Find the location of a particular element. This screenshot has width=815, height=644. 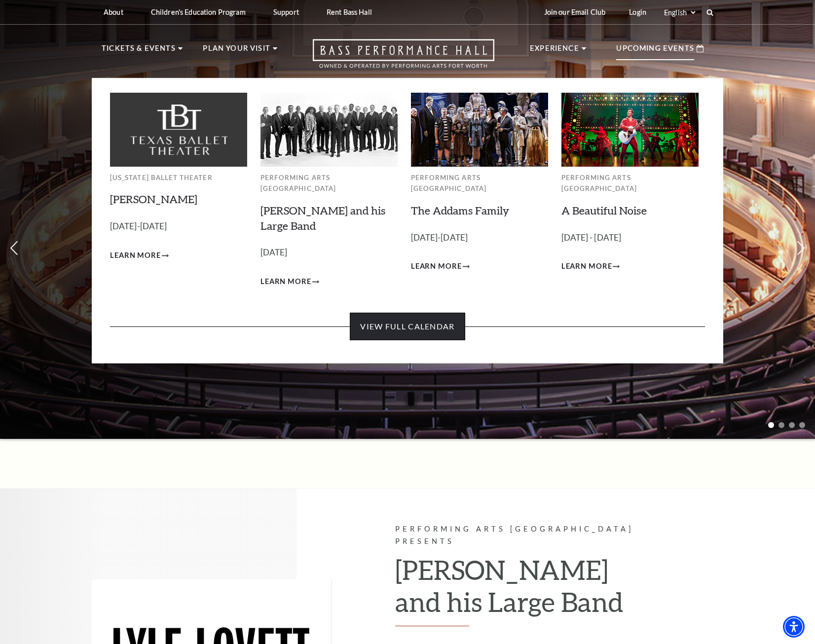

p: Children's Education Program is located at coordinates (199, 12).